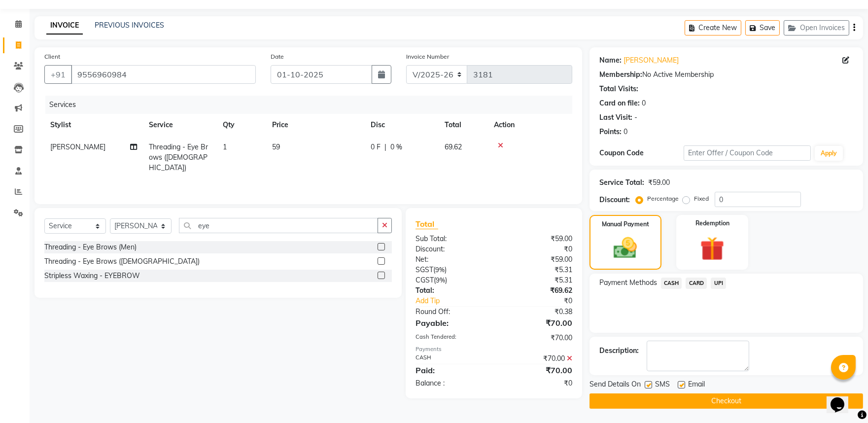 This screenshot has width=868, height=423. Describe the element at coordinates (747, 152) in the screenshot. I see `input: Enter Offer / Coupon Code` at that location.